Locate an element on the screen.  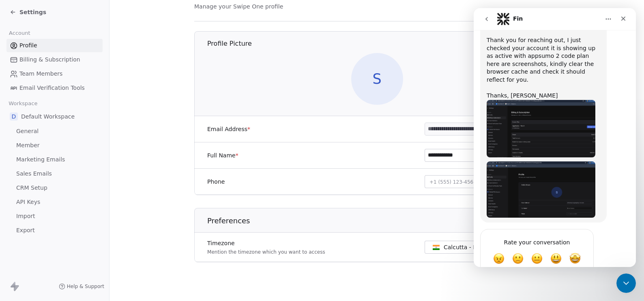
span: Amazing is located at coordinates (102, 251).